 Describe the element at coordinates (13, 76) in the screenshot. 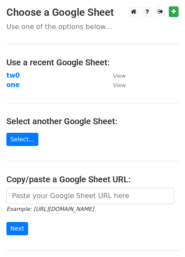

I see `a: tw0` at that location.